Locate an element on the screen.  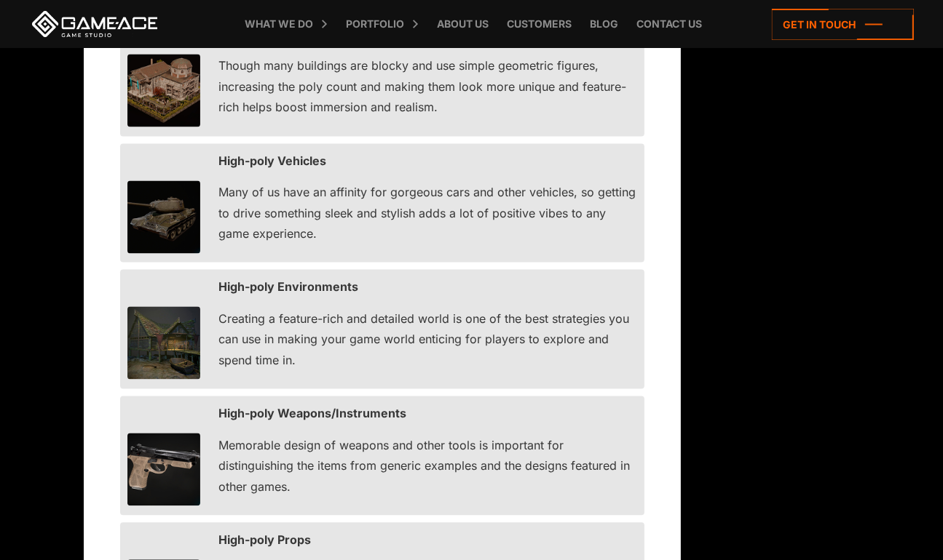
p: Memorable design of weapons and other tools is important for distinguishing the items from generi... is located at coordinates (427, 466).